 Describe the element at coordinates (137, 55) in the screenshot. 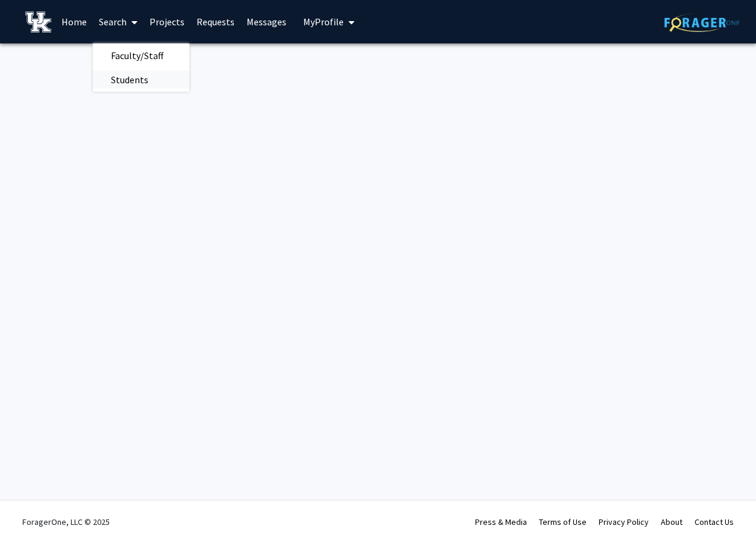

I see `span: Faculty/Staff` at that location.